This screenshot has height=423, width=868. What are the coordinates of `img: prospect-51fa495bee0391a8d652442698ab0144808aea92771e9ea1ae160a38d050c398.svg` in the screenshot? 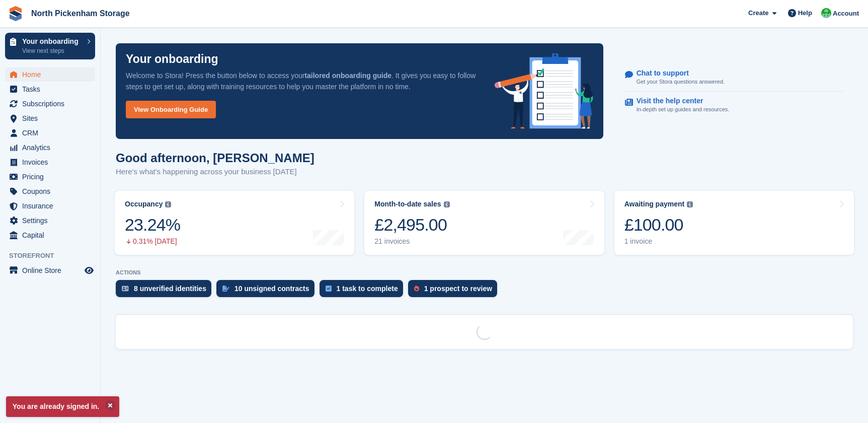 It's located at (417, 288).